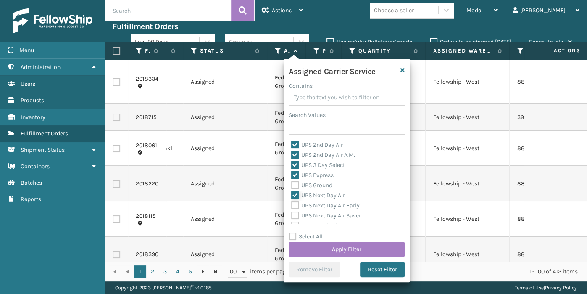  I want to click on span: Administration, so click(40, 67).